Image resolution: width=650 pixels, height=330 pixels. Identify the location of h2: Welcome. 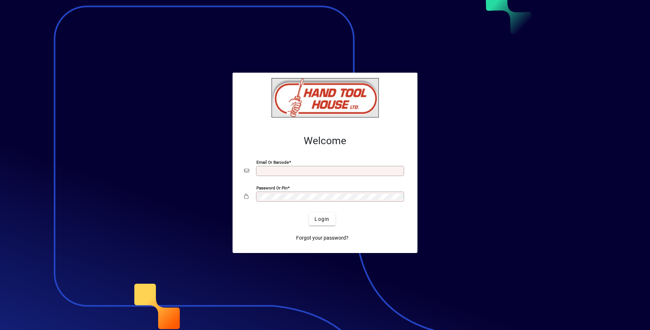
(325, 141).